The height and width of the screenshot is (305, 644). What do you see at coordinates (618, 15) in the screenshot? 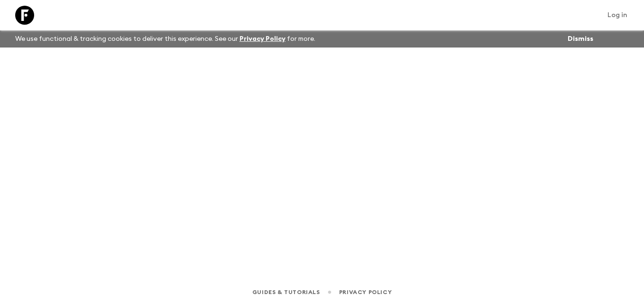
I see `a: Log in` at bounding box center [618, 15].